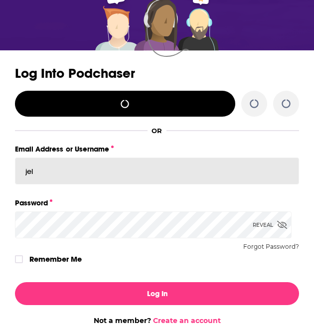 The height and width of the screenshot is (332, 314). Describe the element at coordinates (157, 131) in the screenshot. I see `div: OR` at that location.